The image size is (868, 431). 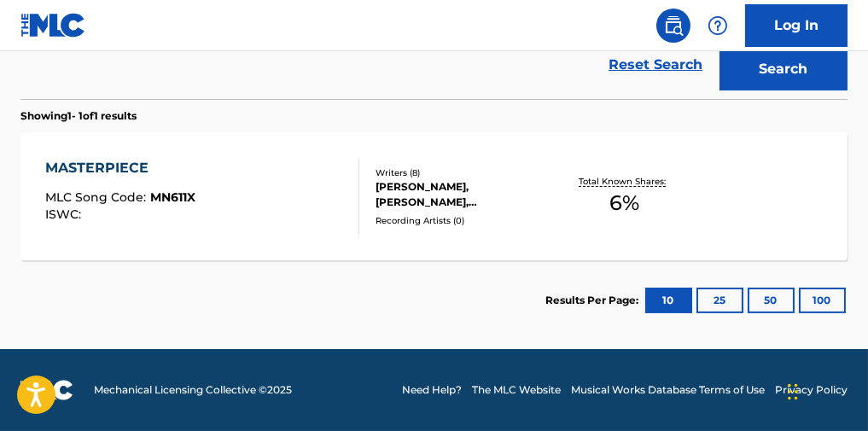 I want to click on button: 10, so click(x=668, y=301).